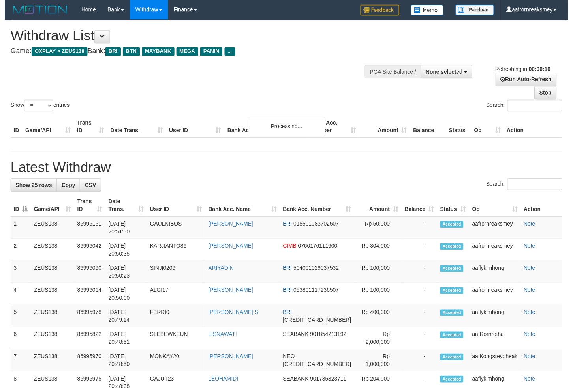  What do you see at coordinates (16, 299) in the screenshot?
I see `td: 4` at bounding box center [16, 299].